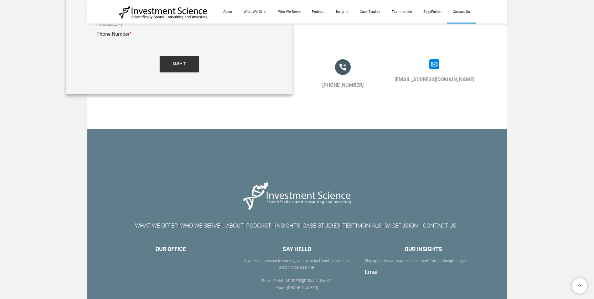  What do you see at coordinates (451, 260) in the screenshot?
I see `a: insights` at bounding box center [451, 260].